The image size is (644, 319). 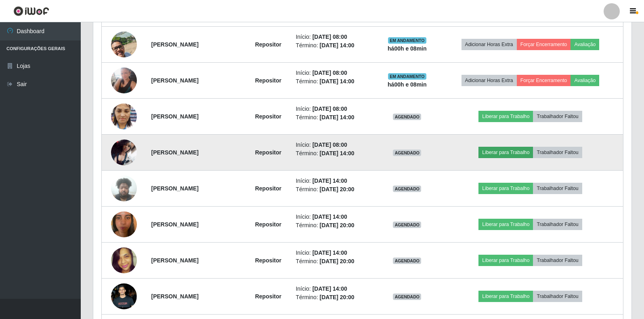 What do you see at coordinates (124, 80) in the screenshot?
I see `img: 1748525639874.jpeg` at bounding box center [124, 80].